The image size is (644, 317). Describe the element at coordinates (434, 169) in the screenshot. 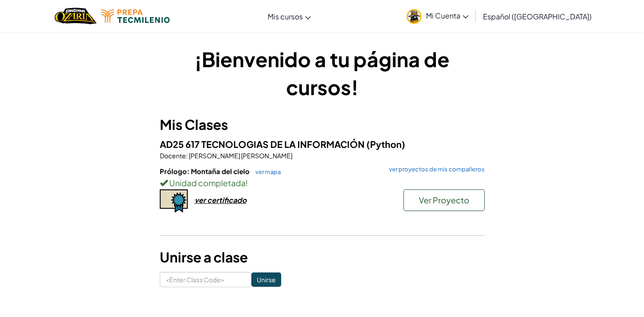

I see `a: ver proyectos de mis compañeros` at that location.